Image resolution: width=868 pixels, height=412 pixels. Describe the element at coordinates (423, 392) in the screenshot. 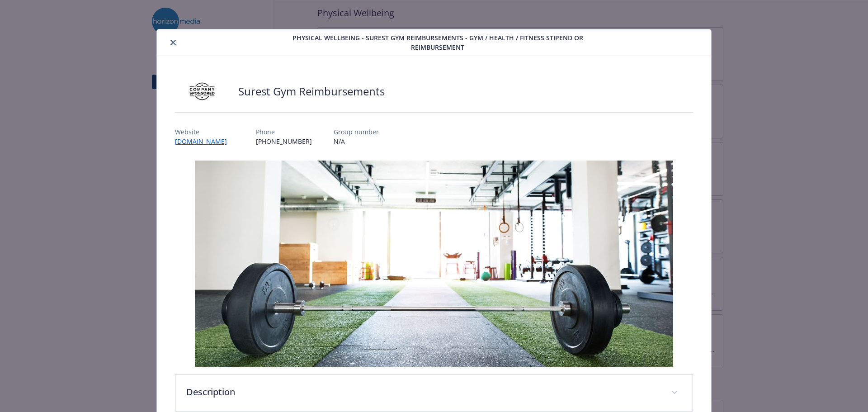

I see `p: Description` at that location.